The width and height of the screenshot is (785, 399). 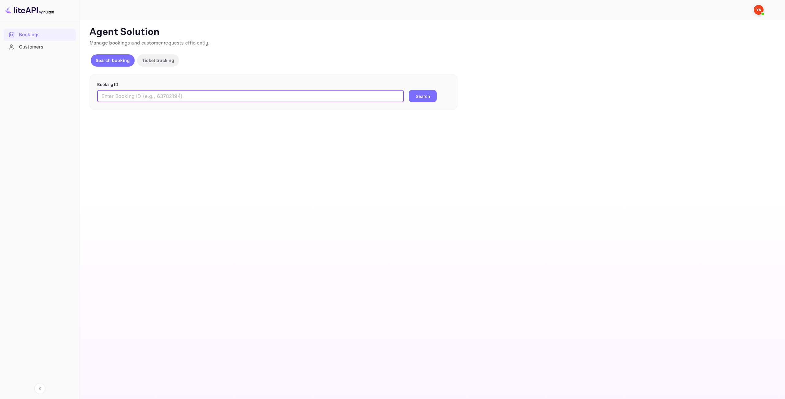 What do you see at coordinates (40, 34) in the screenshot?
I see `a: Bookings` at bounding box center [40, 34].